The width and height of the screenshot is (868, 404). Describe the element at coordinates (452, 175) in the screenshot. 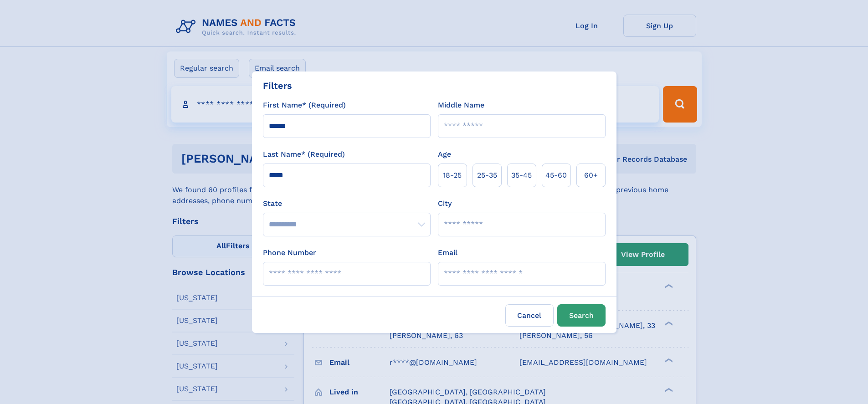

I see `span: 18‑25` at that location.